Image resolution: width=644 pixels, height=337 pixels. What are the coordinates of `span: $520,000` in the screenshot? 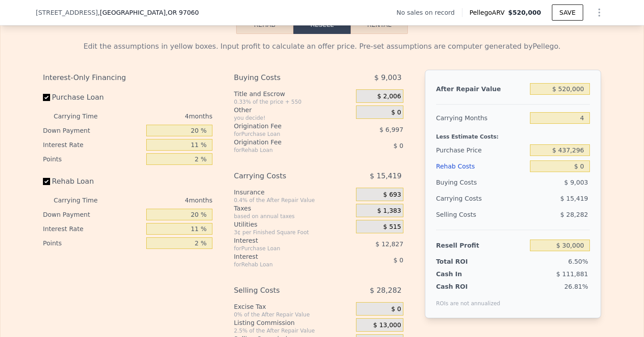 It's located at (525, 13).